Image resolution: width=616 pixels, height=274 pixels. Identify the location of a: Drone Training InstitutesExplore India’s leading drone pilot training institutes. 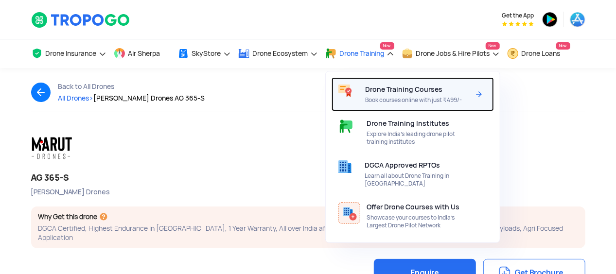
(413, 132).